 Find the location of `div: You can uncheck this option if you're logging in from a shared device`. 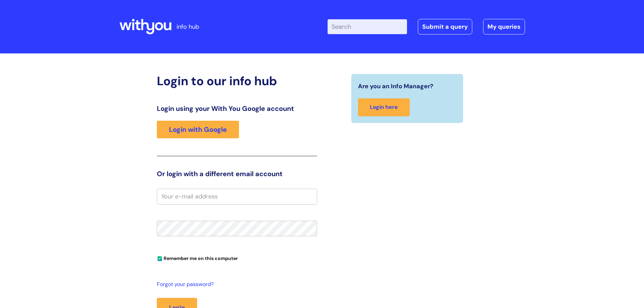

div: You can uncheck this option if you're logging in from a shared device is located at coordinates (237, 258).